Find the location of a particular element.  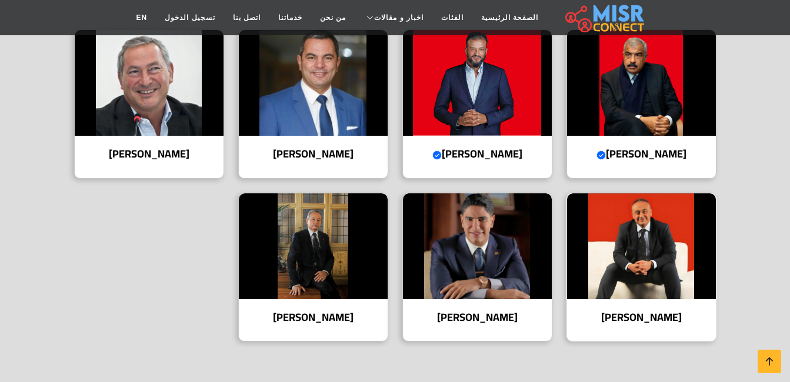

a: تسجيل الدخول is located at coordinates (189, 18).